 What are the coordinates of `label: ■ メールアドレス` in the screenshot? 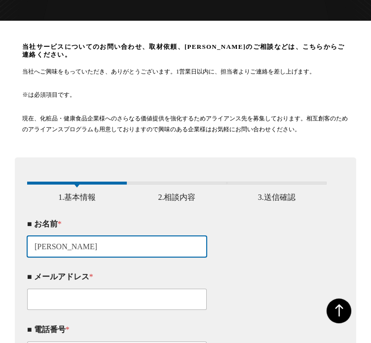 It's located at (177, 276).